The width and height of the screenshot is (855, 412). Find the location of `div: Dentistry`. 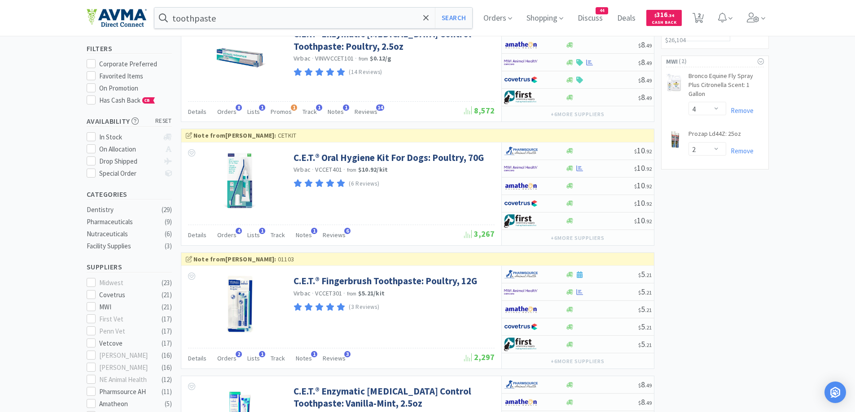

div: Dentistry is located at coordinates (123, 210).